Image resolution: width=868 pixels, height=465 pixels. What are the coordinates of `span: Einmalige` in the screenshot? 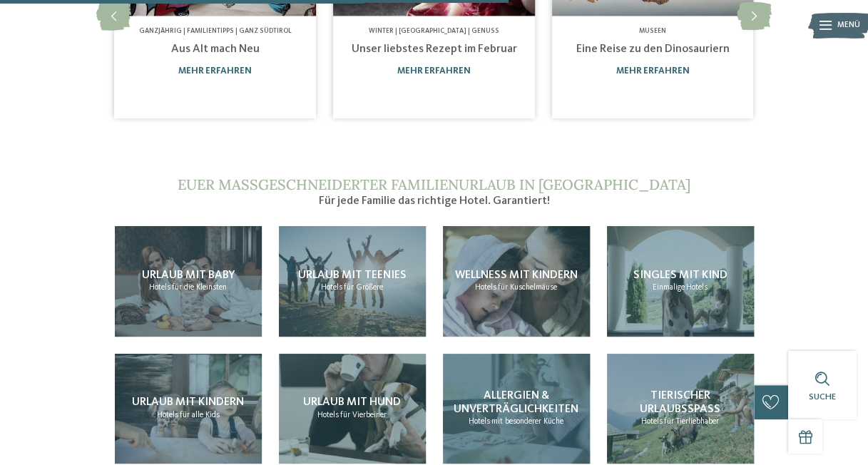 It's located at (669, 287).